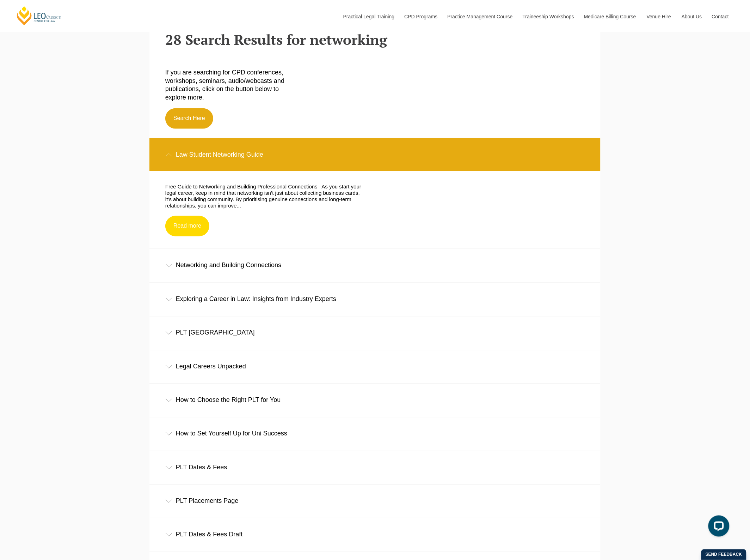  Describe the element at coordinates (691, 16) in the screenshot. I see `a: About Us` at that location.